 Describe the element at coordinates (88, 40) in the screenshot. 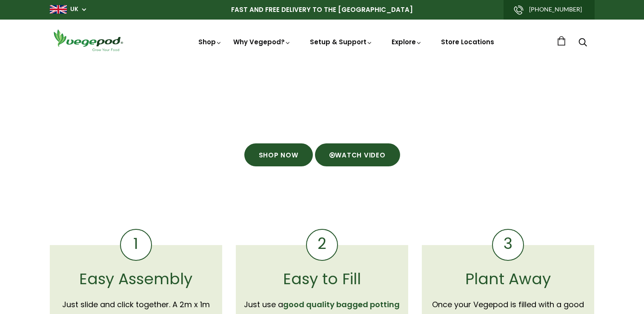

I see `img: Vegepod` at that location.